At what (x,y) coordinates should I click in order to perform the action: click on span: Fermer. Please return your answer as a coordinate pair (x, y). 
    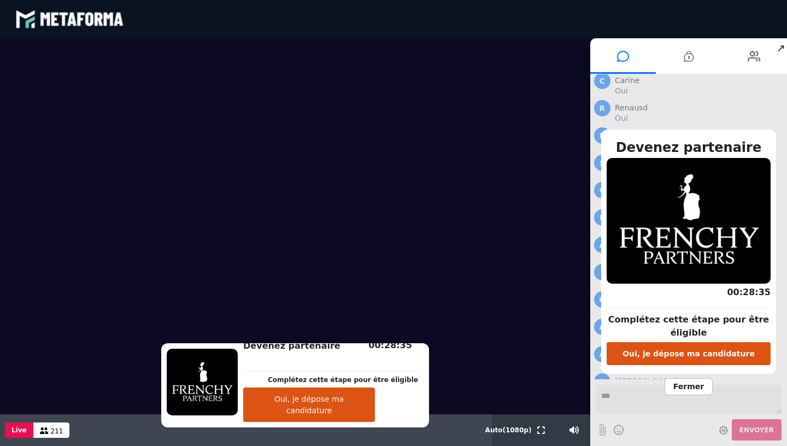
    Looking at the image, I should click on (689, 386).